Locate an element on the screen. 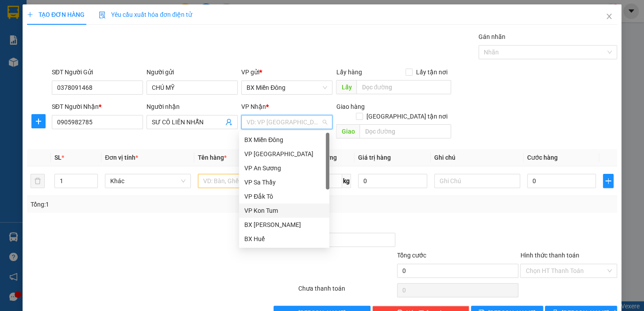 The height and width of the screenshot is (311, 644). div: VP Kon Tum is located at coordinates (284, 210).